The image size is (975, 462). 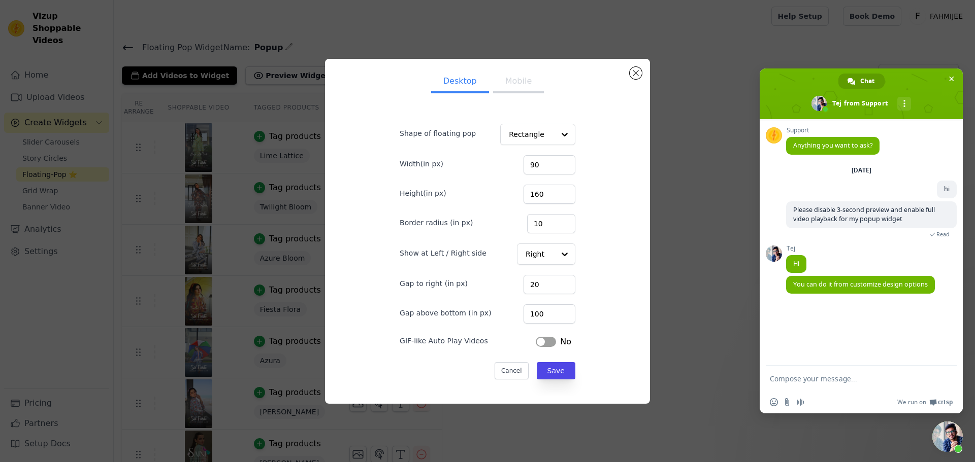 What do you see at coordinates (863, 214) in the screenshot?
I see `span: Please disable 3-second preview and enable full video playback for my popup widget` at bounding box center [863, 214].